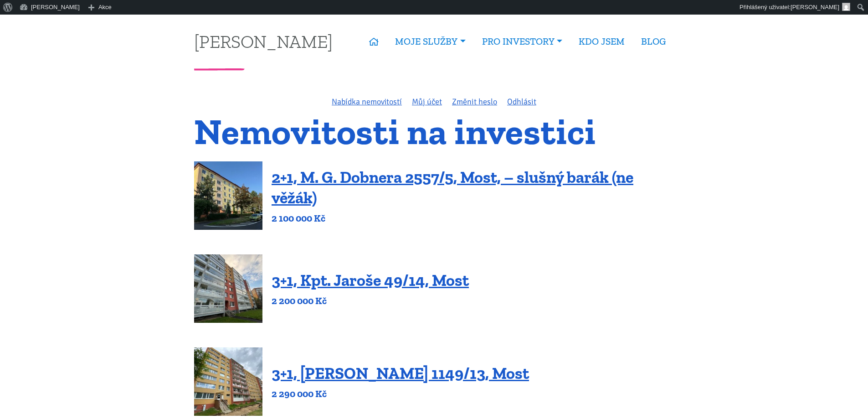 The image size is (868, 419). Describe the element at coordinates (522, 41) in the screenshot. I see `a: PRO INVESTORY` at that location.